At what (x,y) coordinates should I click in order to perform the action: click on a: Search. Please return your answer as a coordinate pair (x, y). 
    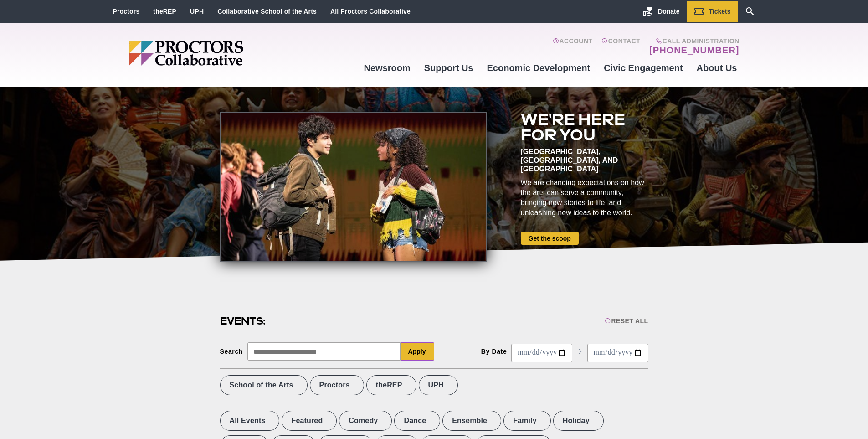
    Looking at the image, I should click on (750, 11).